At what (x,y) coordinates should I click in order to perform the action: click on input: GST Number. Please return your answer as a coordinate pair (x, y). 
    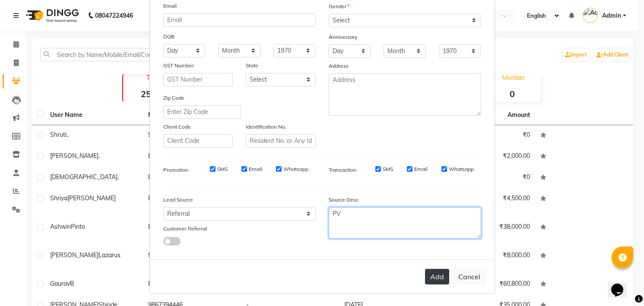
    Looking at the image, I should click on (198, 79).